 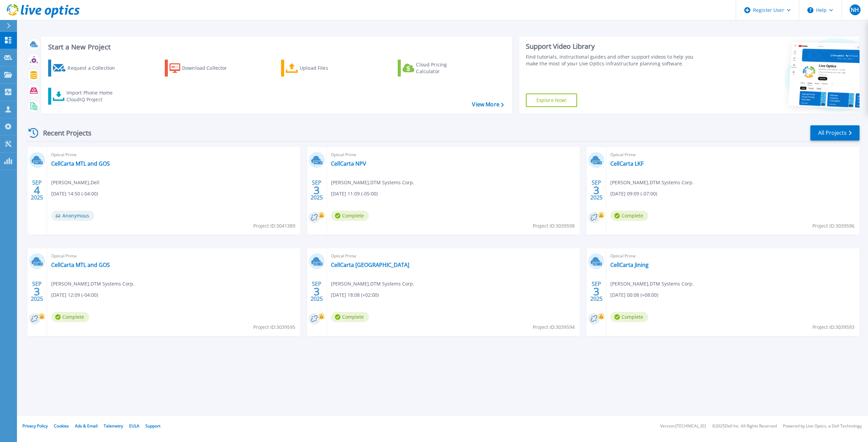 What do you see at coordinates (855, 10) in the screenshot?
I see `span: NH` at bounding box center [855, 10].